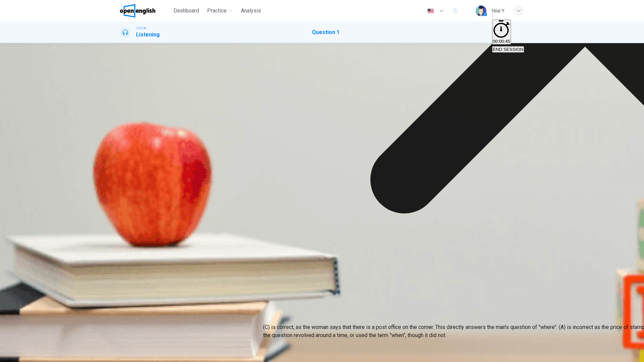  I want to click on h1: Question 1, so click(326, 32).